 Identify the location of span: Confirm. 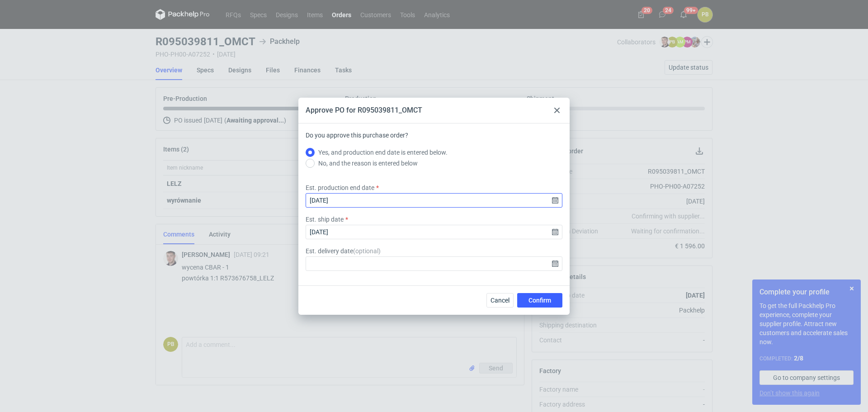
(540, 300).